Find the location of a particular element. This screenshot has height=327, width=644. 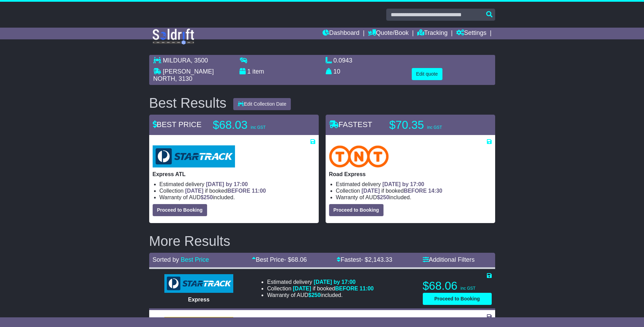

h2: More Results is located at coordinates (322, 241).